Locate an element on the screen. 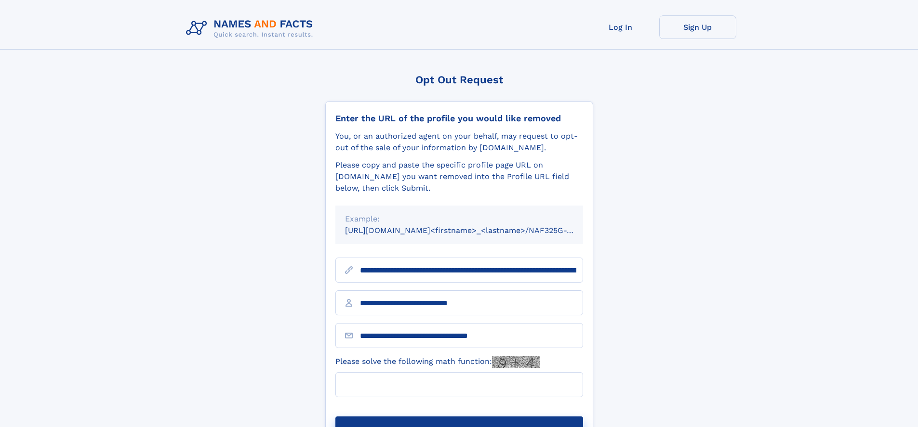 This screenshot has height=427, width=918. a: Sign Up is located at coordinates (698, 27).